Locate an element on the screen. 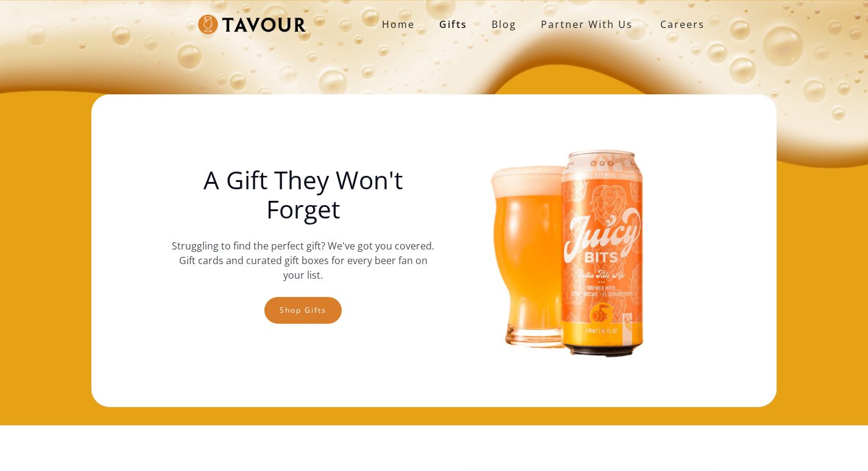 This screenshot has height=471, width=868. strong: Home is located at coordinates (398, 24).